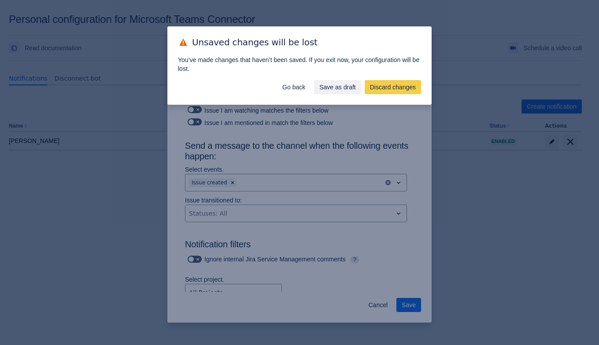 Image resolution: width=599 pixels, height=345 pixels. What do you see at coordinates (183, 42) in the screenshot?
I see `span: warning` at bounding box center [183, 42].